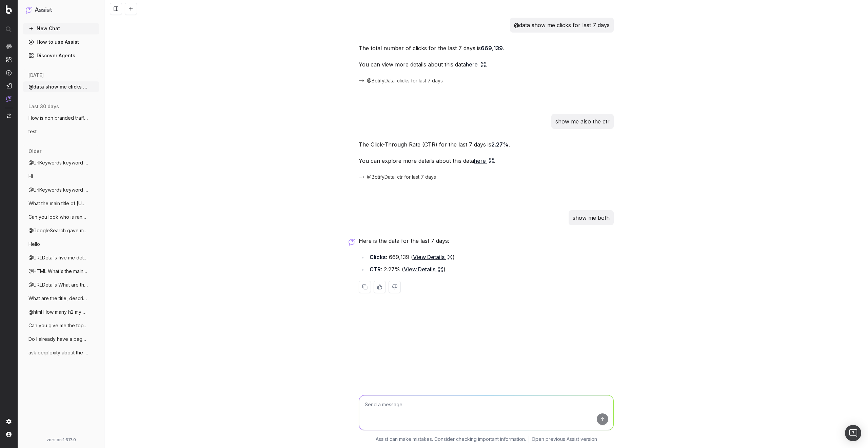 The height and width of the screenshot is (448, 868). Describe the element at coordinates (405, 81) in the screenshot. I see `span: @BotifyData: clicks for last 7 days` at that location.